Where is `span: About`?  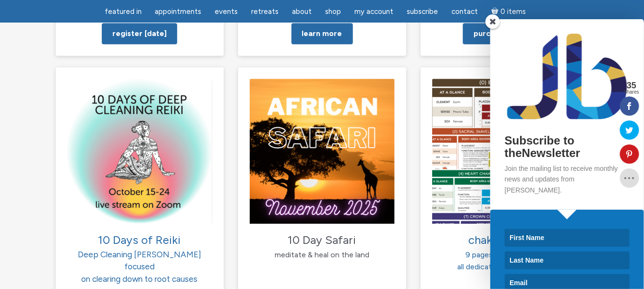
span: About is located at coordinates (302, 12).